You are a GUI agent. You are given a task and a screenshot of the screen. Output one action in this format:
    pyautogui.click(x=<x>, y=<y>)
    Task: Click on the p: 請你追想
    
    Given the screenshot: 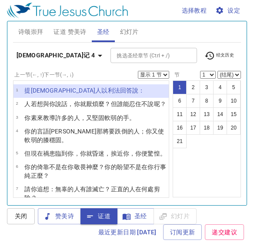 What is the action you would take?
    pyautogui.click(x=95, y=193)
    